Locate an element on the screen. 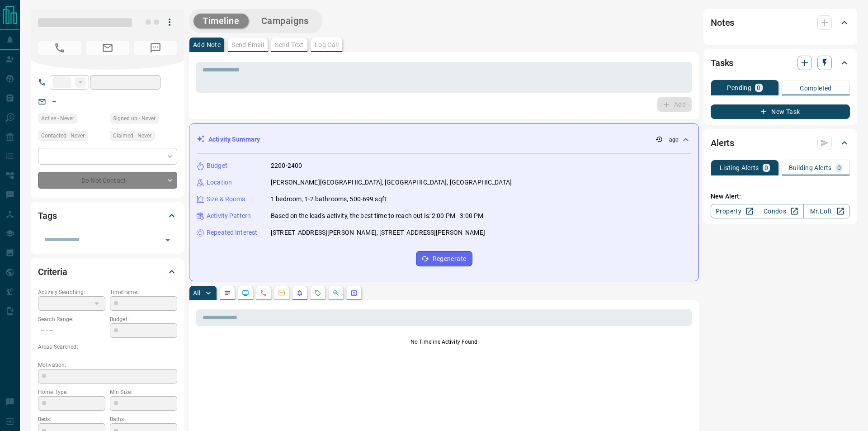 This screenshot has height=431, width=868. p: Baths: is located at coordinates (144, 420).